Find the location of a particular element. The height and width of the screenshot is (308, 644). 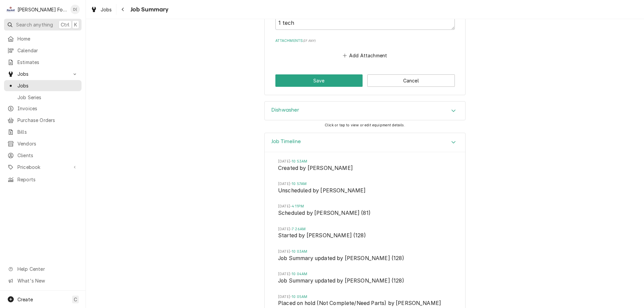

span: Bills is located at coordinates (47, 131).